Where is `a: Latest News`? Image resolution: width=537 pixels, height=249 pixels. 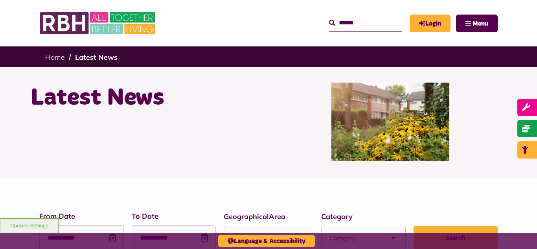
a: Latest News is located at coordinates (96, 57).